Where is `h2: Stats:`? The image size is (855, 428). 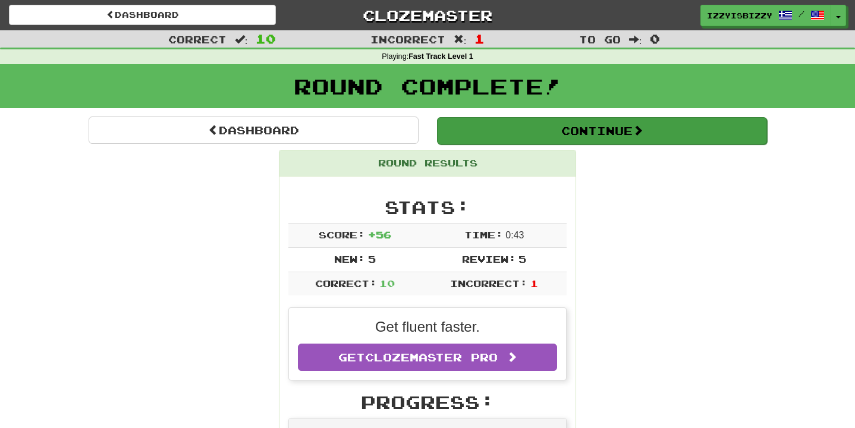 h2: Stats: is located at coordinates (428, 207).